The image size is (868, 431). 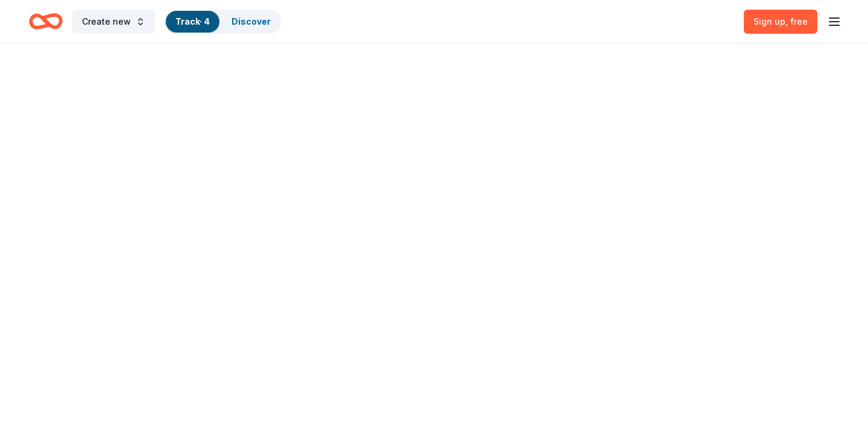 What do you see at coordinates (780, 21) in the screenshot?
I see `span: Sign up` at bounding box center [780, 21].